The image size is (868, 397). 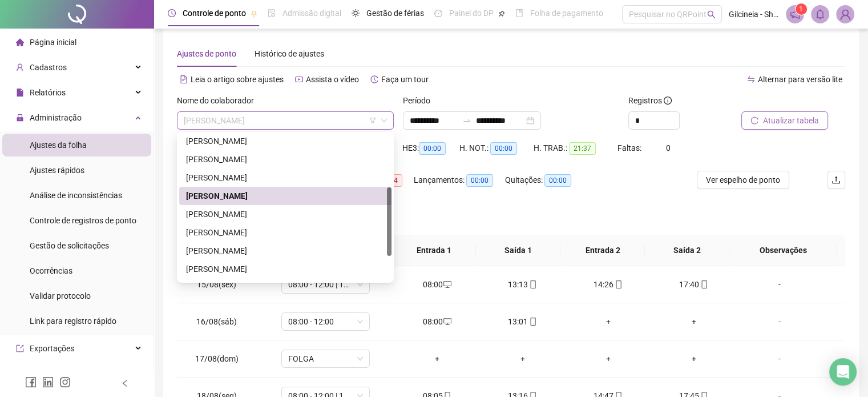 I want to click on div: H. TRAB.:, so click(x=576, y=148).